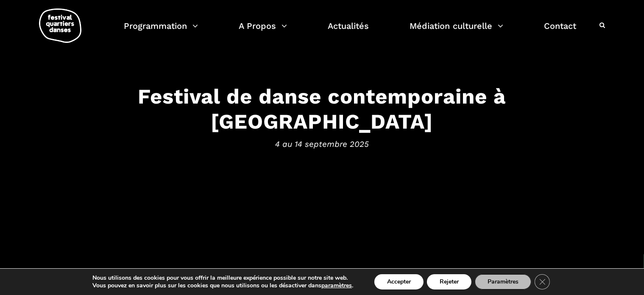 The image size is (644, 295). Describe the element at coordinates (449, 282) in the screenshot. I see `button: Rejeter` at that location.